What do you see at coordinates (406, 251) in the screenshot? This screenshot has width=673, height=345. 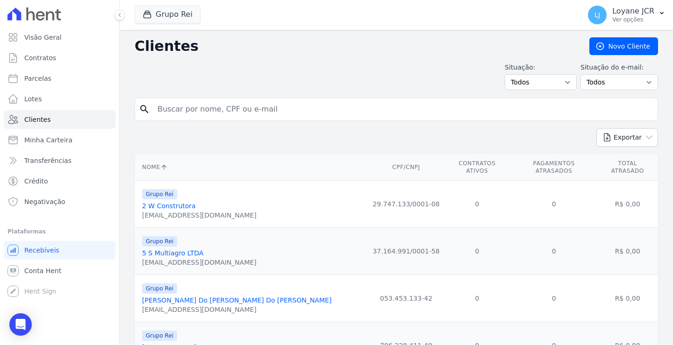 I see `td: 37.164.991/0001-58` at bounding box center [406, 251].